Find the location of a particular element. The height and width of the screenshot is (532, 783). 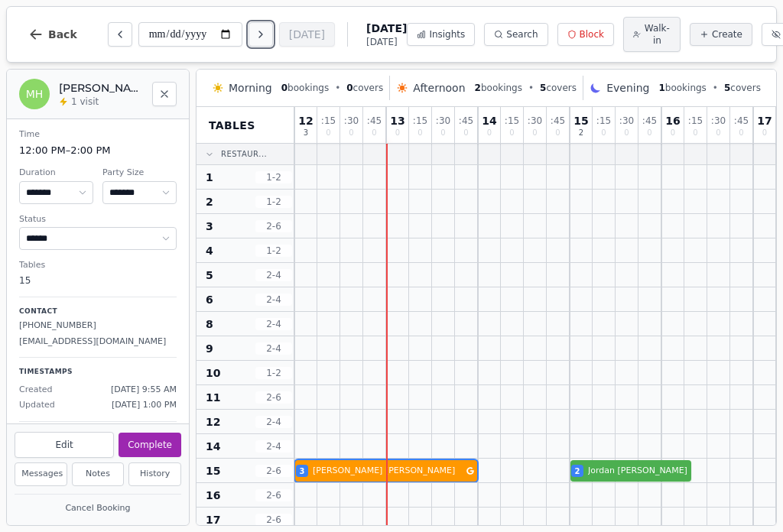

span: 10 is located at coordinates (213, 373).